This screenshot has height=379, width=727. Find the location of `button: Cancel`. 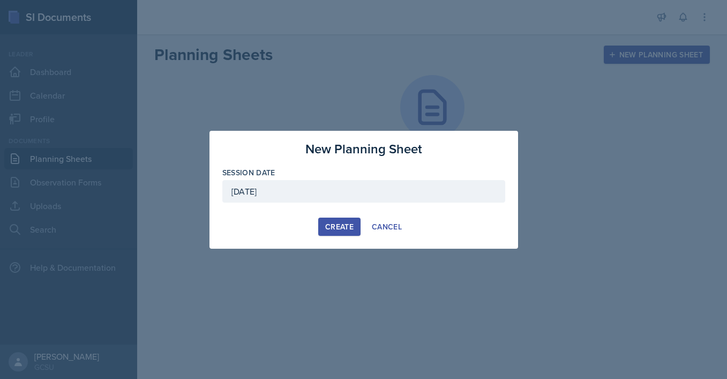

button: Cancel is located at coordinates (387, 227).